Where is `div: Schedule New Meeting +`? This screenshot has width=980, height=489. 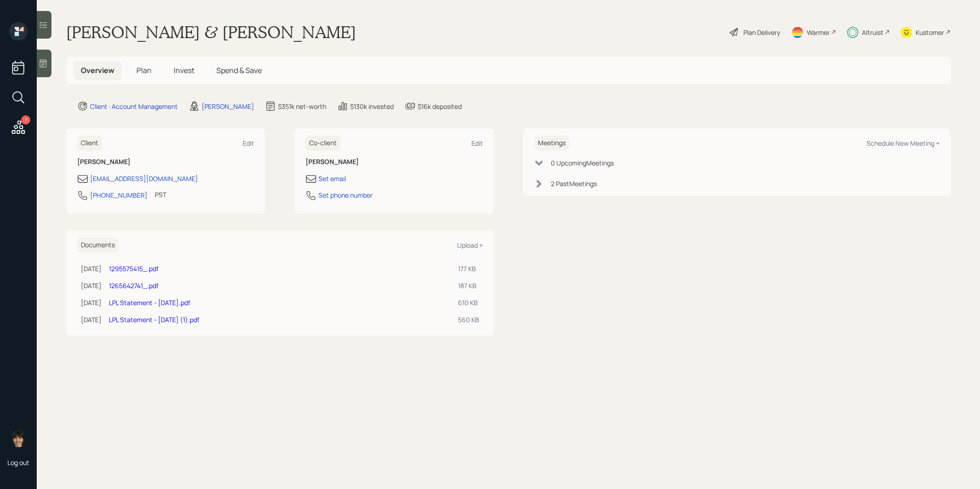
div: Schedule New Meeting + is located at coordinates (902, 143).